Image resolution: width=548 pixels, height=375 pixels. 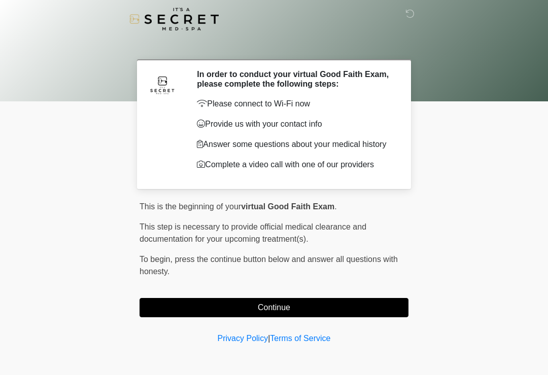 I want to click on strong: virtual Good Faith Exam, so click(x=288, y=206).